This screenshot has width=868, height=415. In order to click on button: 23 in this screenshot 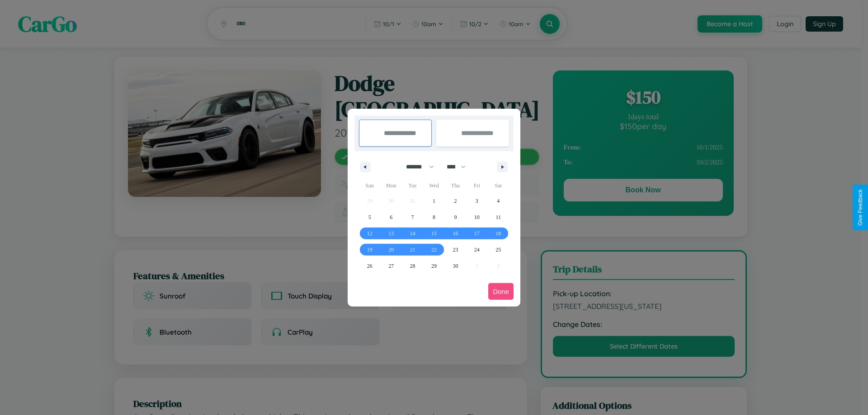, I will do `click(455, 249)`.